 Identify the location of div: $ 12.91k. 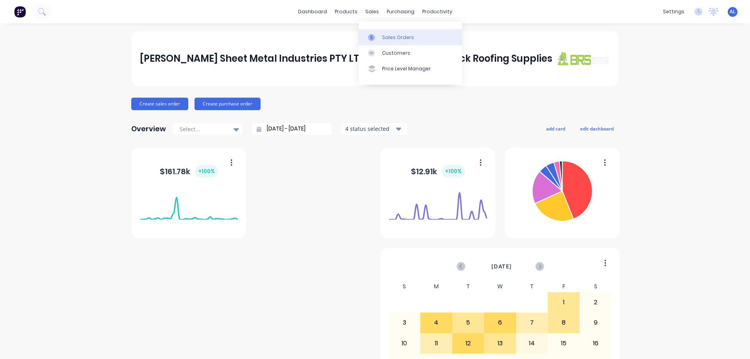
(438, 171).